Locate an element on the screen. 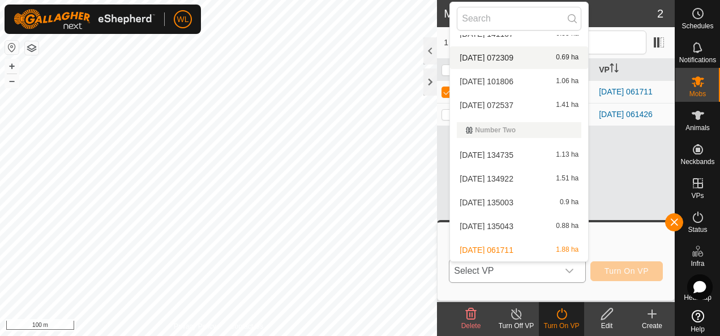 The width and height of the screenshot is (720, 336). li: 2025-08-17 135043 is located at coordinates (519, 226).